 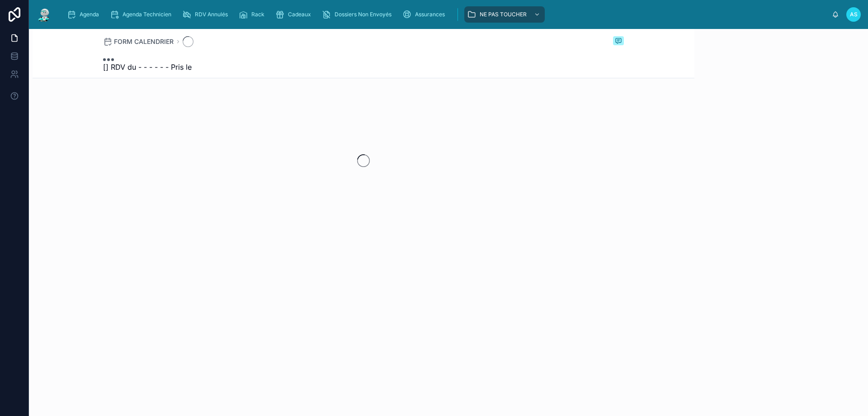 I want to click on a: Assurances, so click(x=425, y=15).